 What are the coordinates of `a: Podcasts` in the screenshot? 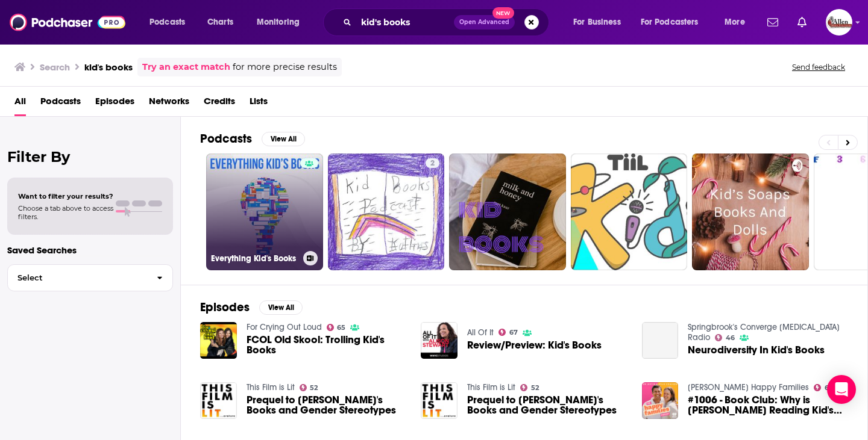 It's located at (61, 104).